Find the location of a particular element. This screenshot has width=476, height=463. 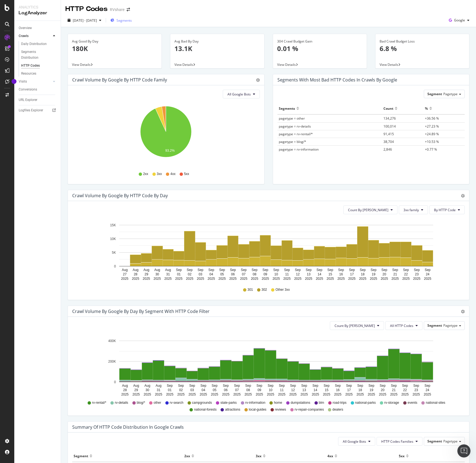

div: Crawls is located at coordinates (24, 36).